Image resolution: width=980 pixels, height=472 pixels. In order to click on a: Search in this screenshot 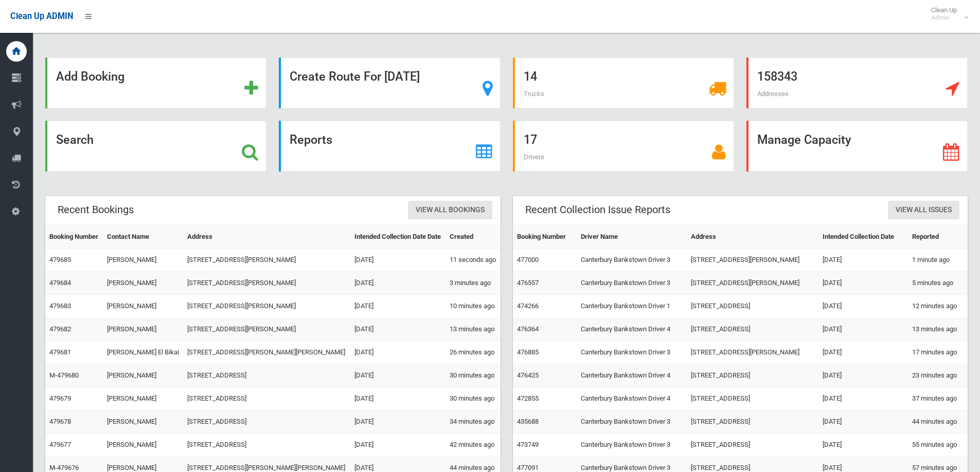, I will do `click(156, 146)`.